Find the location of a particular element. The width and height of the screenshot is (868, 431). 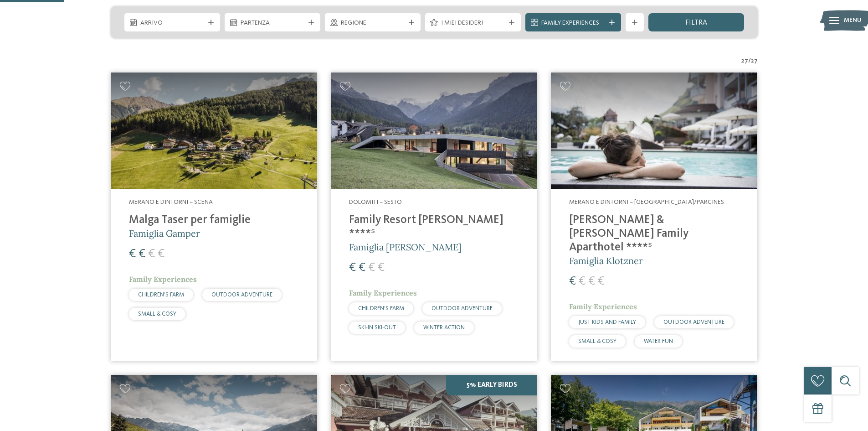

h4: Malga Taser per famiglie is located at coordinates (214, 220).